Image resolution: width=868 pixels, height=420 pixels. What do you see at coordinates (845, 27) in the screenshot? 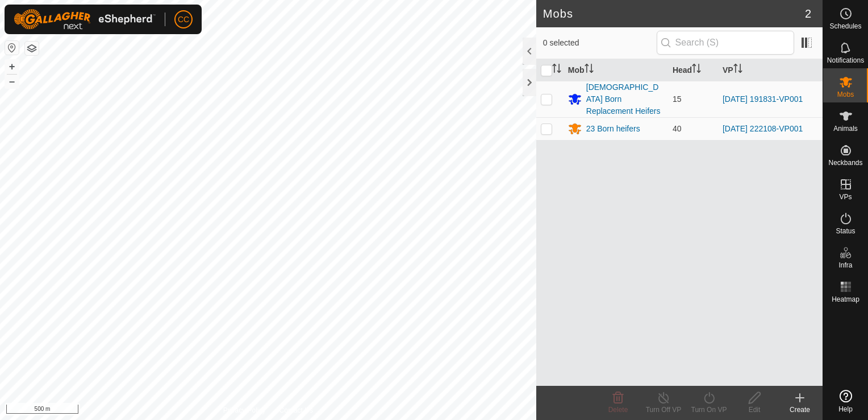
I see `span: Schedules` at bounding box center [845, 27].